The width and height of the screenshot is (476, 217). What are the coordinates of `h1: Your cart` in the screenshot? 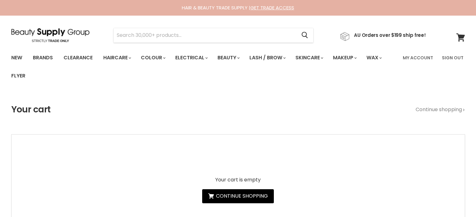 It's located at (31, 110).